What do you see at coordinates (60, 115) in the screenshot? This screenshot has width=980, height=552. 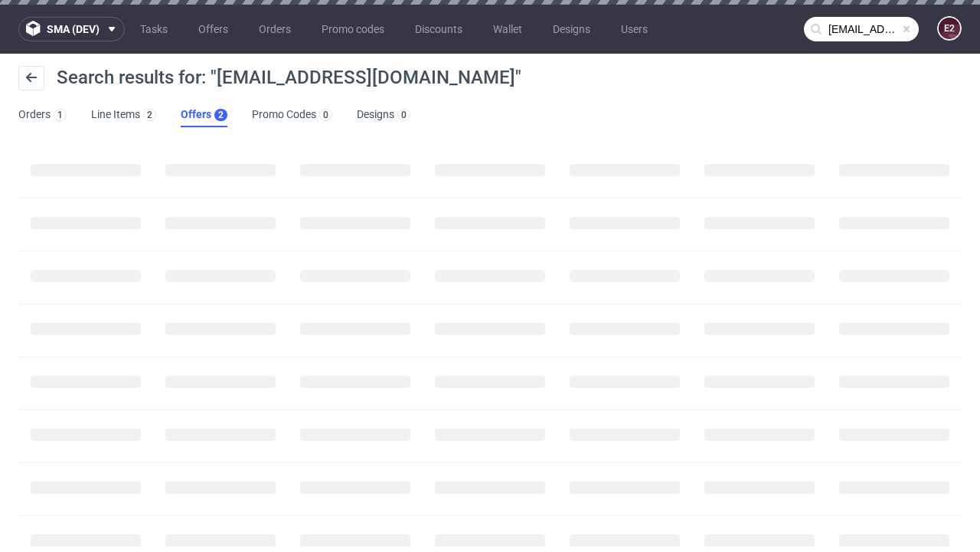 I see `div: 1` at bounding box center [60, 115].